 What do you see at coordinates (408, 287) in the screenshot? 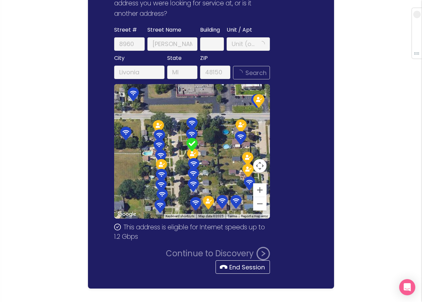
I see `div: Open Intercom Messenger` at bounding box center [408, 287].